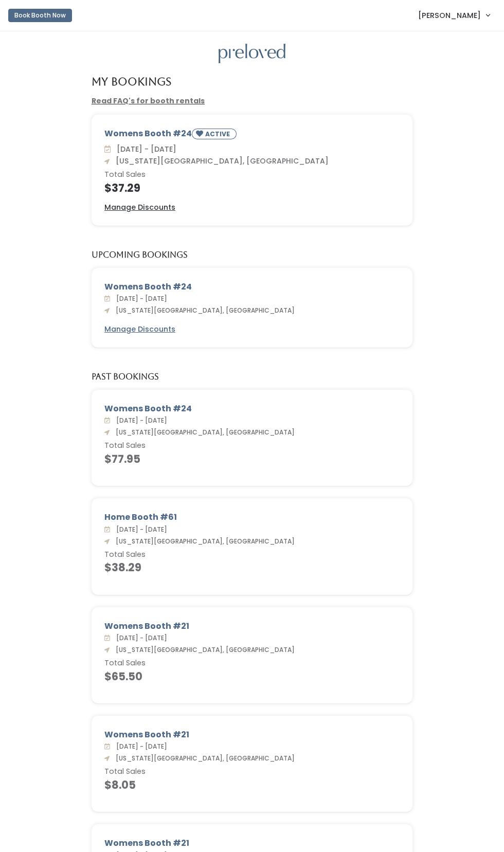 The image size is (504, 852). What do you see at coordinates (252, 458) in the screenshot?
I see `h4: $77.95` at bounding box center [252, 458].